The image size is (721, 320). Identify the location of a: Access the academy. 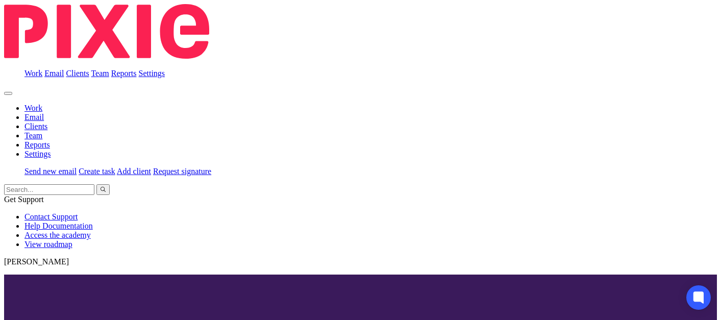
(58, 235).